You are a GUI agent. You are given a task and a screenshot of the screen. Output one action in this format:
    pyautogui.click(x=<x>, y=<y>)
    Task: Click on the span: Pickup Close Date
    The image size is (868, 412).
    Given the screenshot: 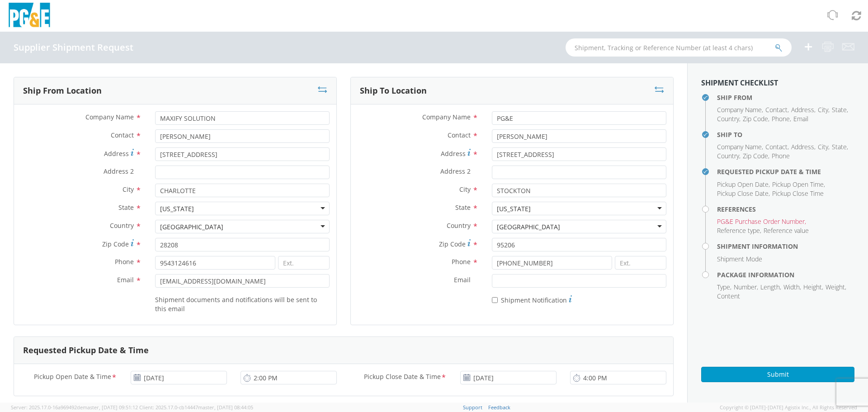 What is the action you would take?
    pyautogui.click(x=743, y=193)
    